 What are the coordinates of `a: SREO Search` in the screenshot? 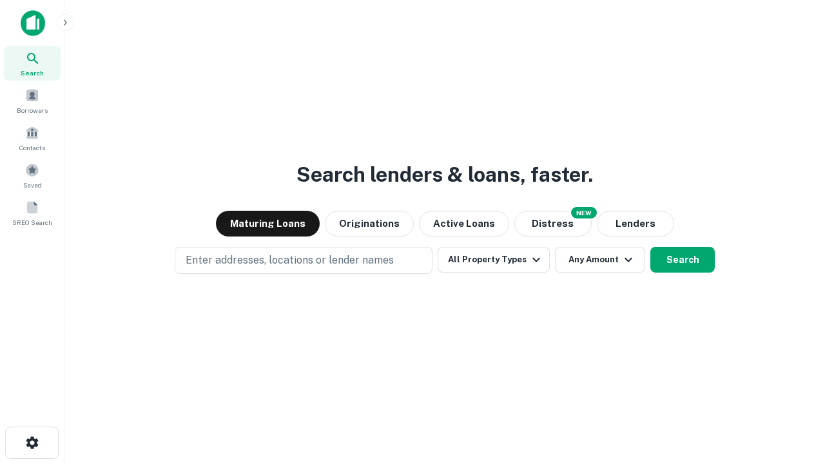 It's located at (32, 213).